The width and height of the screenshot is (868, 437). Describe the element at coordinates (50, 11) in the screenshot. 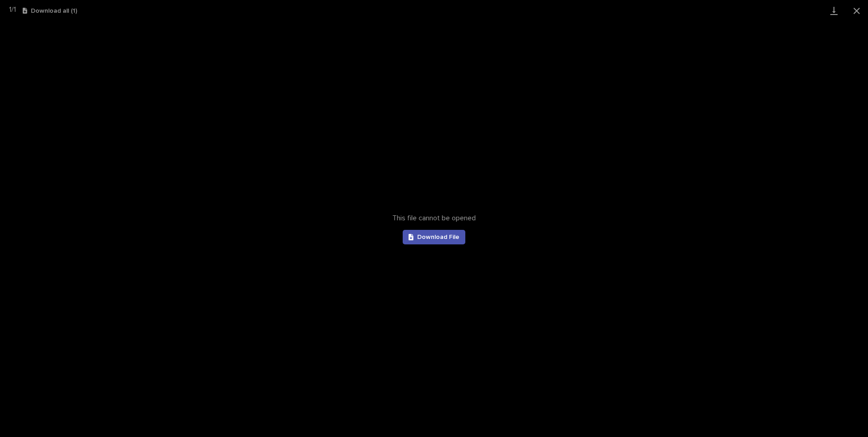

I see `button: Download all (1)` at that location.